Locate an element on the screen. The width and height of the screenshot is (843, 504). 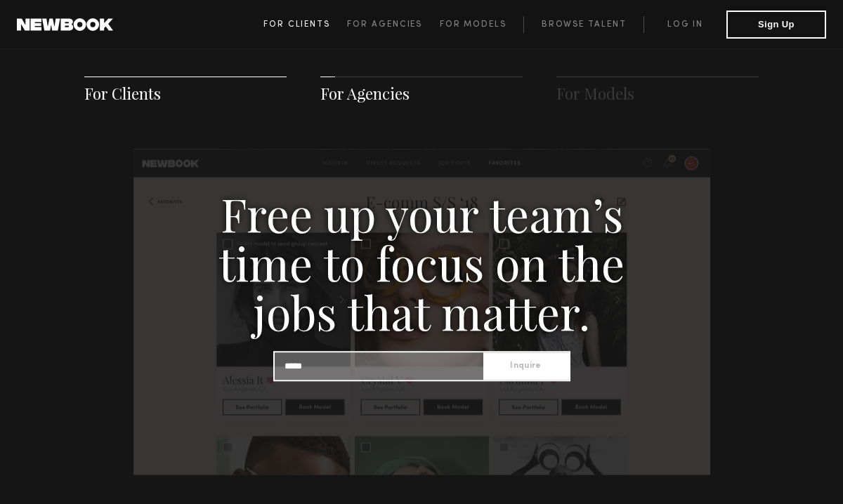
h3: Free up your team’s time to focus on the jobs that matter. is located at coordinates (422, 263).